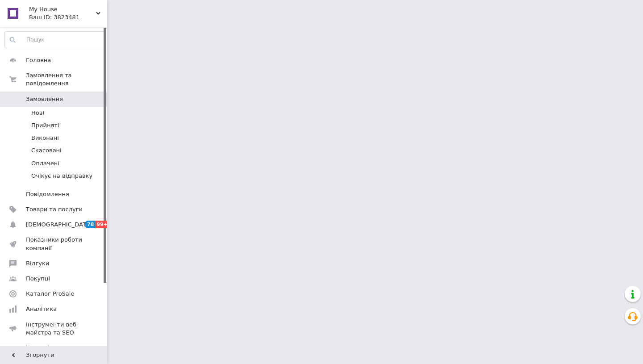 The width and height of the screenshot is (643, 364). What do you see at coordinates (54, 209) in the screenshot?
I see `span: Товари та послуги` at bounding box center [54, 209].